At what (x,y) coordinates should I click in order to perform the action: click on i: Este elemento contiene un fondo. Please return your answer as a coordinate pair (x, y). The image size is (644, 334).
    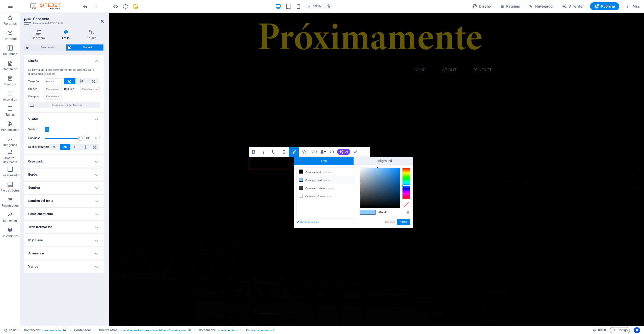
    Looking at the image, I should click on (65, 330).